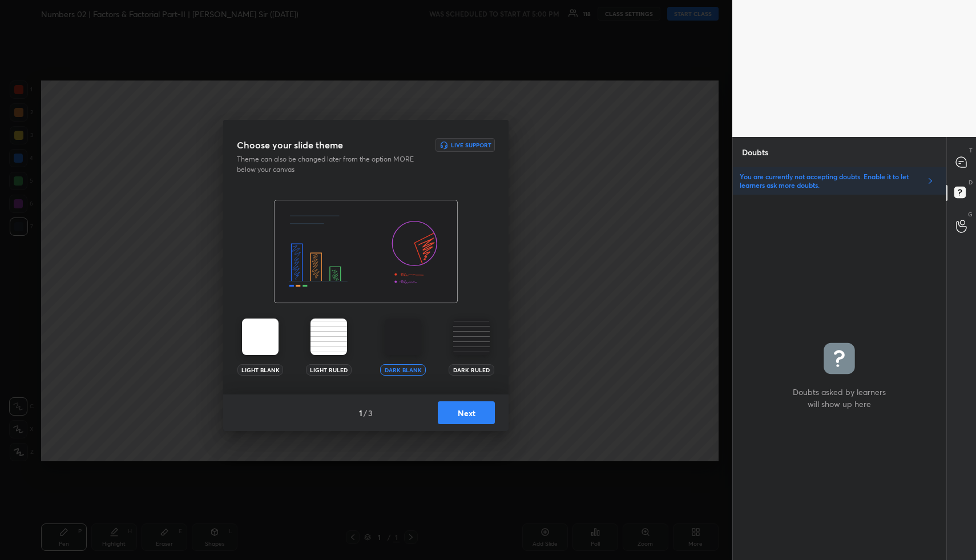 The width and height of the screenshot is (976, 560). I want to click on img: darkThemeBanner.f801bae7.svg, so click(366, 252).